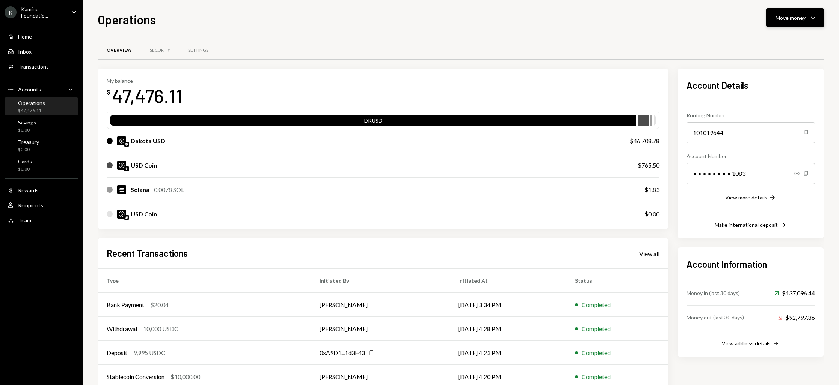 This screenshot has width=839, height=385. What do you see at coordinates (169, 190) in the screenshot?
I see `div: 0.0078 SOL` at bounding box center [169, 190].